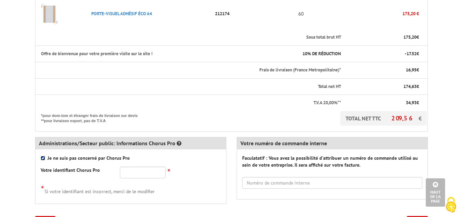 This screenshot has height=217, width=463. What do you see at coordinates (131, 143) in the screenshot?
I see `div: Administrations/Secteur public: Informations Chorus Pro` at bounding box center [131, 143].